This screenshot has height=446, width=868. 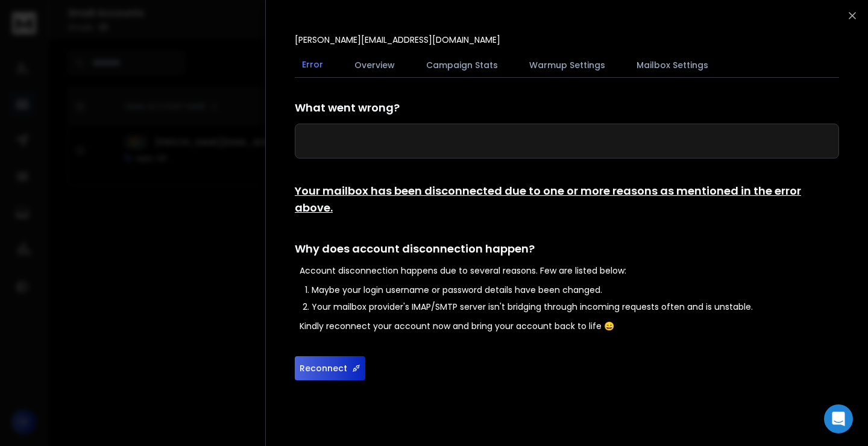 What do you see at coordinates (575, 290) in the screenshot?
I see `li: Maybe your login username or password details have been changed.` at bounding box center [575, 290].